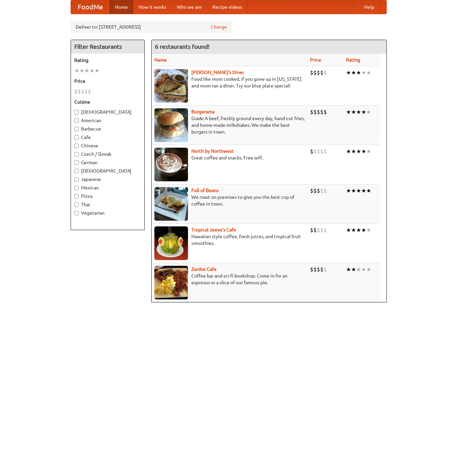 The height and width of the screenshot is (476, 457). Describe the element at coordinates (171, 244) in the screenshot. I see `img: jeeves.jpg` at that location.